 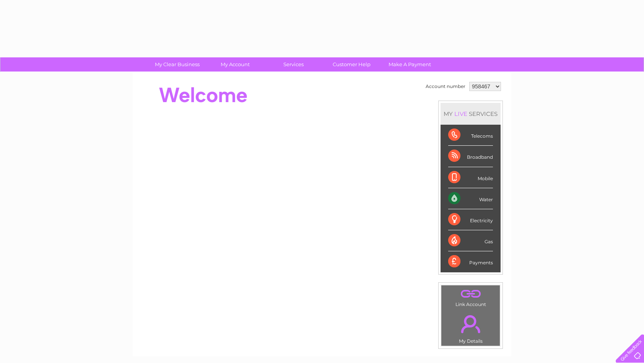 I want to click on a: Customer Help, so click(x=352, y=64).